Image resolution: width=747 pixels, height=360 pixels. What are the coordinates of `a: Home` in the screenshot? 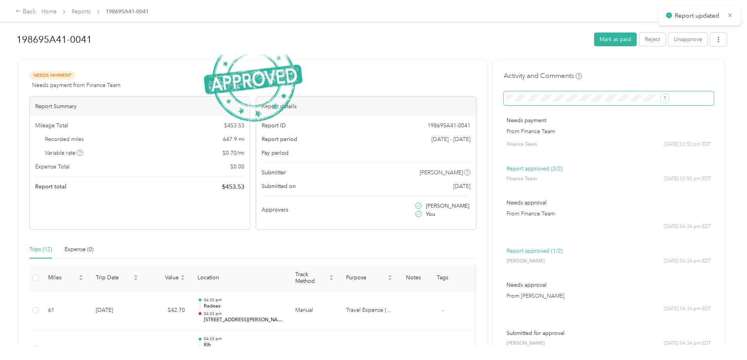 It's located at (49, 11).